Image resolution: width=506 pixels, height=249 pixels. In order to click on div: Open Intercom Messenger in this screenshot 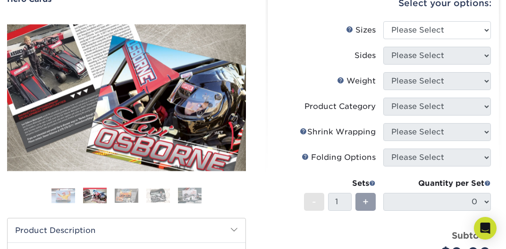, I will do `click(485, 228)`.